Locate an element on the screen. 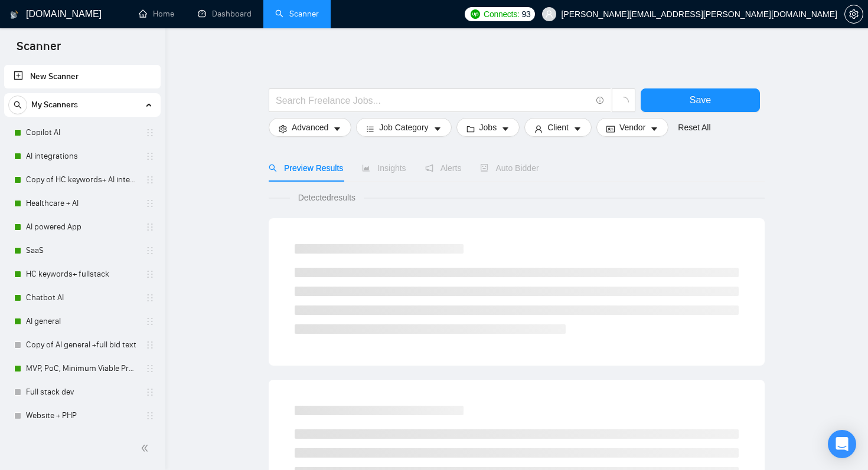 The image size is (868, 470). a: Copy of AI general +full bid text is located at coordinates (82, 345).